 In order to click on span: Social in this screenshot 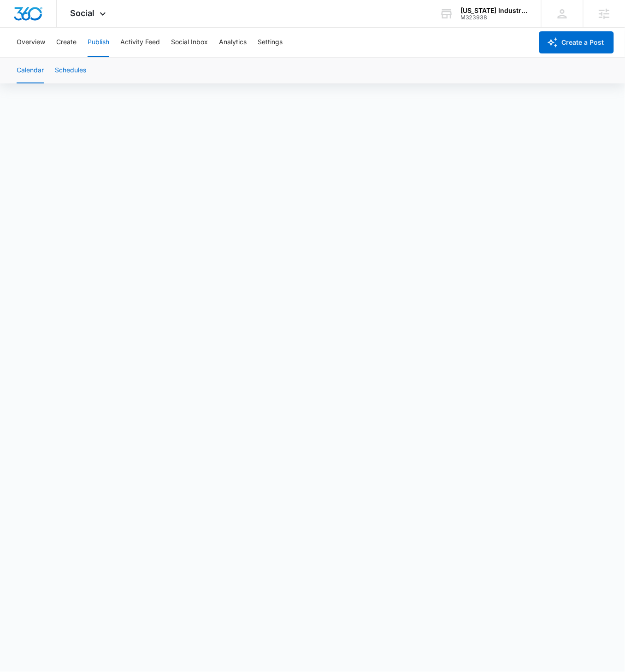, I will do `click(83, 13)`.